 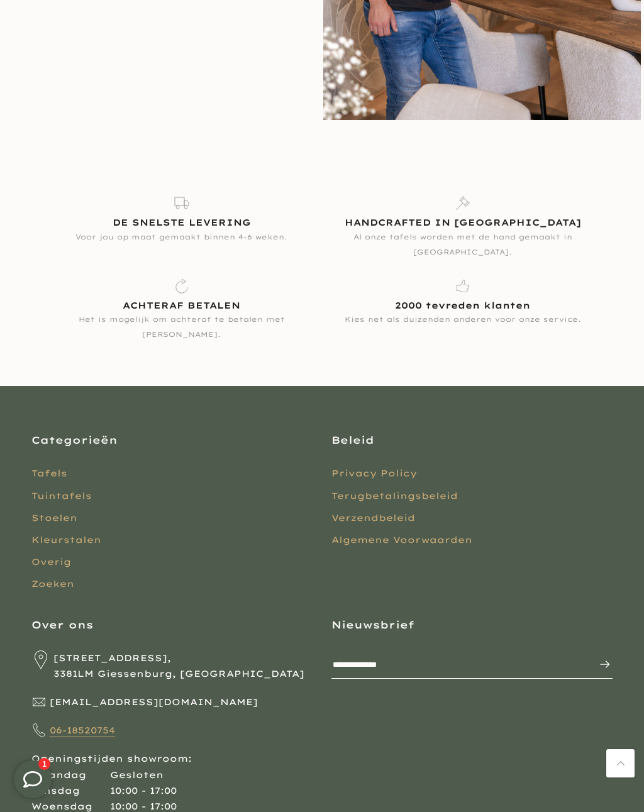 I want to click on div: Gesloten, so click(x=136, y=775).